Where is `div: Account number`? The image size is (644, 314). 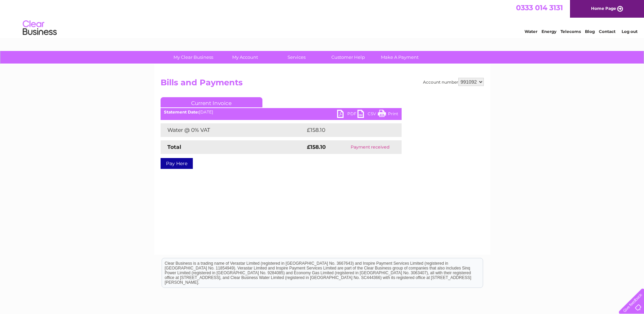
div: Account number is located at coordinates (453, 82).